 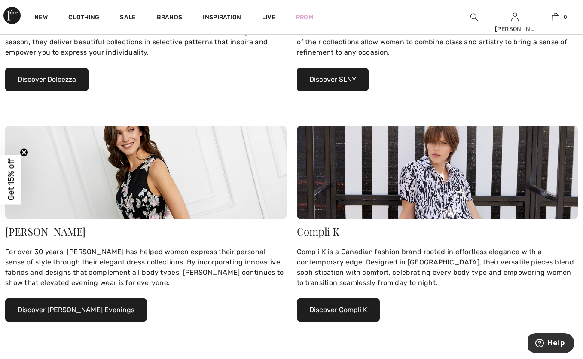 I want to click on img: search the website, so click(x=474, y=17).